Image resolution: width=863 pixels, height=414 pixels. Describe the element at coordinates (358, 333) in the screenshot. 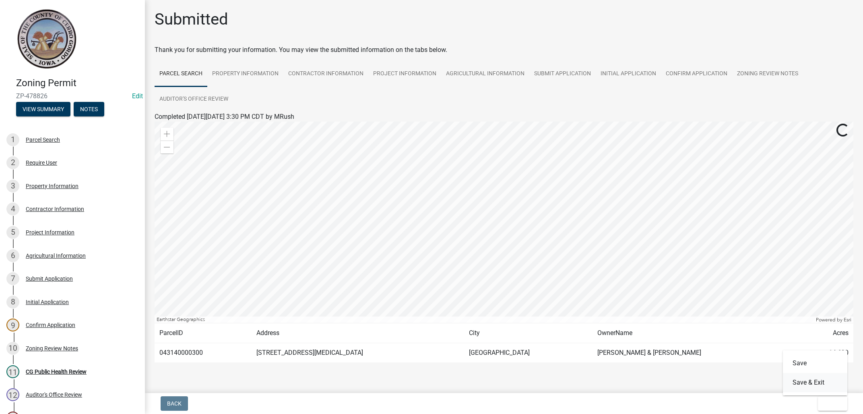

I see `td: Address` at that location.